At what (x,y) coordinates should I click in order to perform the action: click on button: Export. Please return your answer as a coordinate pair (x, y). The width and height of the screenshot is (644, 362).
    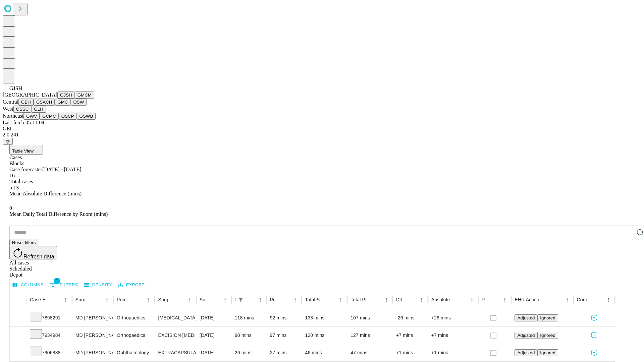
    Looking at the image, I should click on (131, 285).